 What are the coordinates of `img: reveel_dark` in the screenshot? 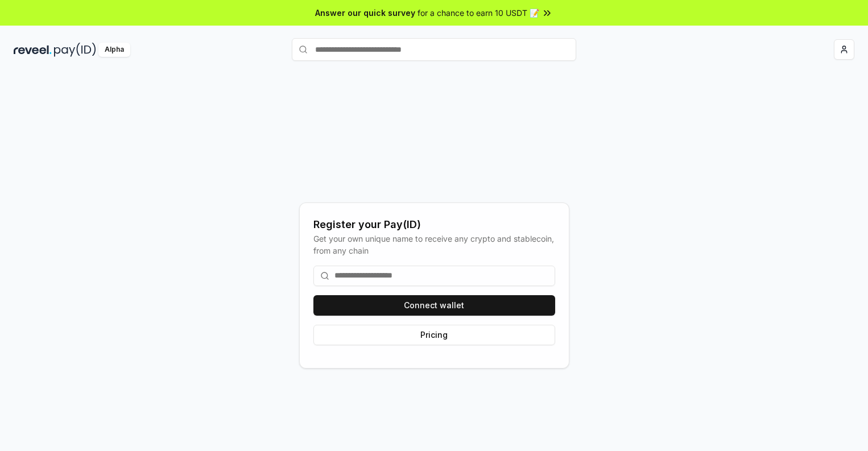 It's located at (33, 49).